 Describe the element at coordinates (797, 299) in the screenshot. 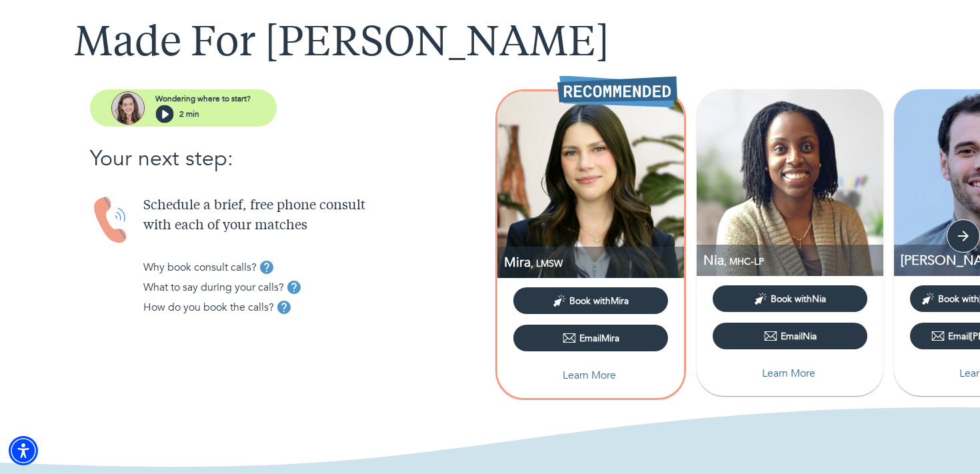

I see `span: Book with Nia` at that location.